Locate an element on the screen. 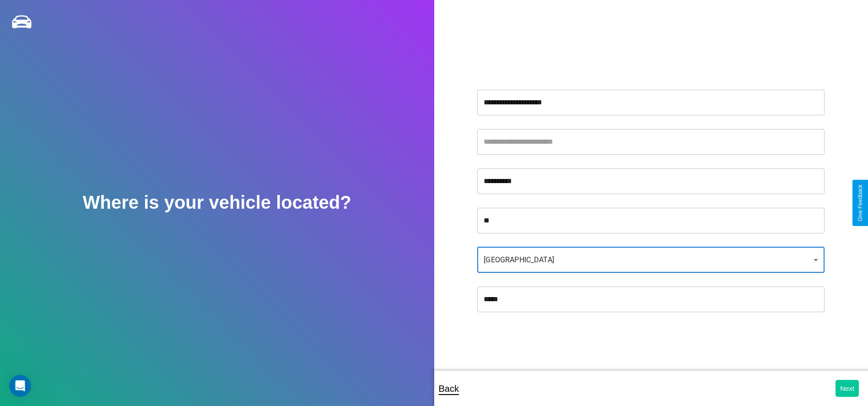 The image size is (868, 406). h2: Where is your vehicle located? is located at coordinates (217, 202).